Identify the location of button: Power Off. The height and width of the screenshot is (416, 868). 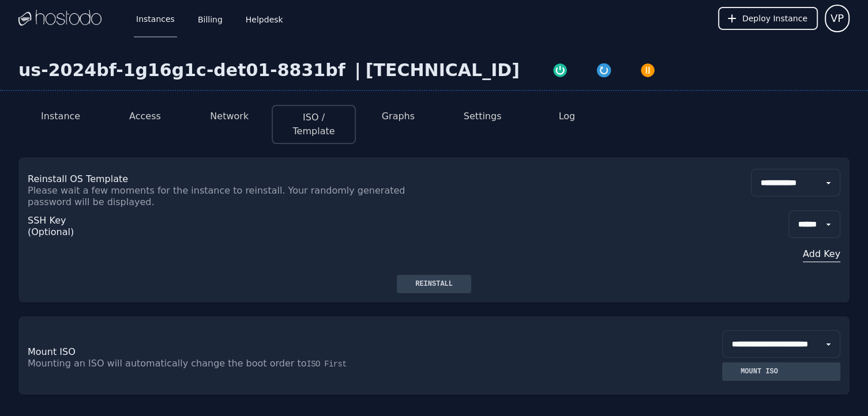
(647, 69).